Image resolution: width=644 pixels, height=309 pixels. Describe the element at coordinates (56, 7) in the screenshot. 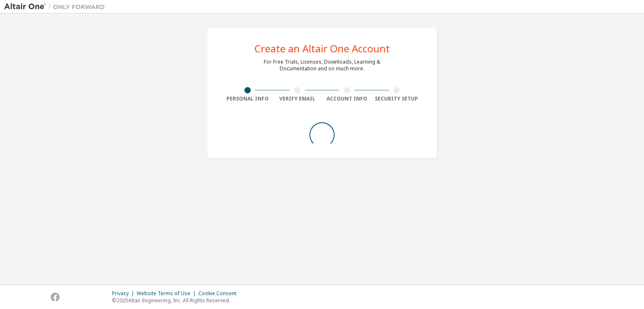

I see `img: Altair One` at that location.